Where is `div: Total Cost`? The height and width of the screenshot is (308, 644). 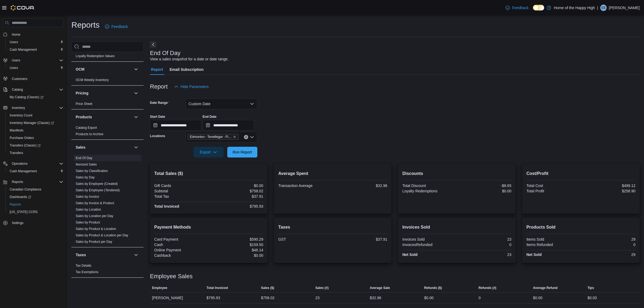 div: Total Cost is located at coordinates (553, 185).